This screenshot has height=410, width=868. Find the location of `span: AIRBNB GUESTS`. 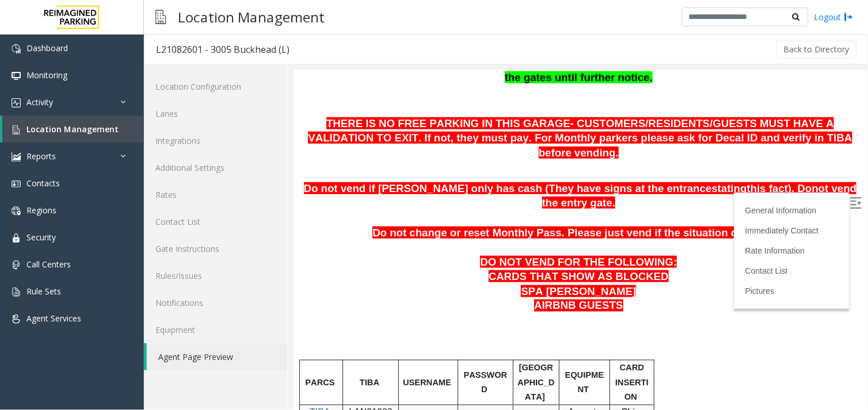

span: AIRBNB GUESTS is located at coordinates (285, 235).